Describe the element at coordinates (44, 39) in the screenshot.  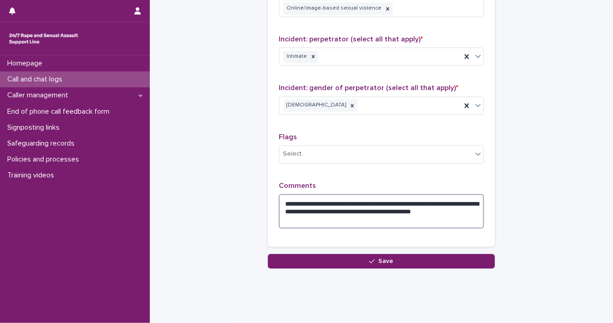
I see `img: rhQMoQhaT3yELyF149Cw` at that location.